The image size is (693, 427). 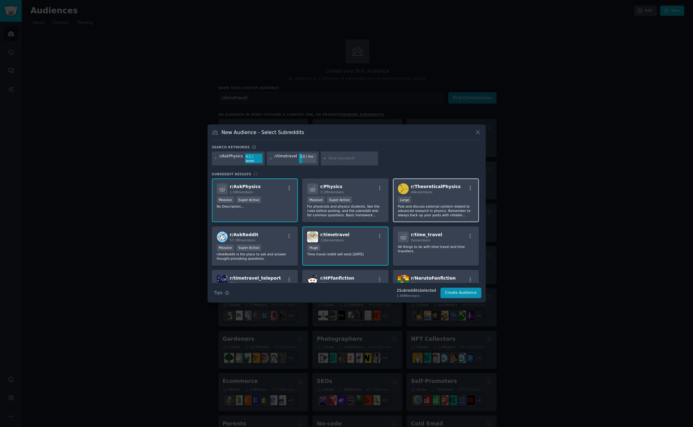 What do you see at coordinates (263, 132) in the screenshot?
I see `h3: New Audience - Select Subreddits` at bounding box center [263, 132].